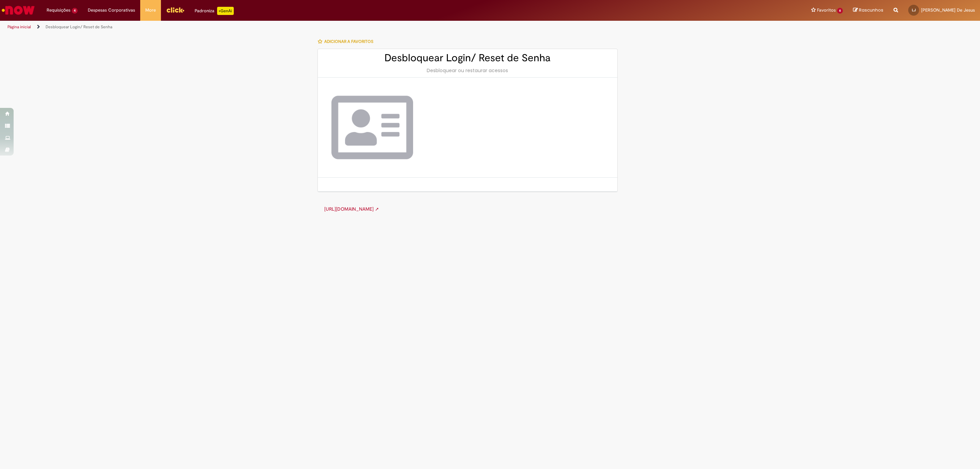  What do you see at coordinates (18, 10) in the screenshot?
I see `img: ServiceNow` at bounding box center [18, 10].